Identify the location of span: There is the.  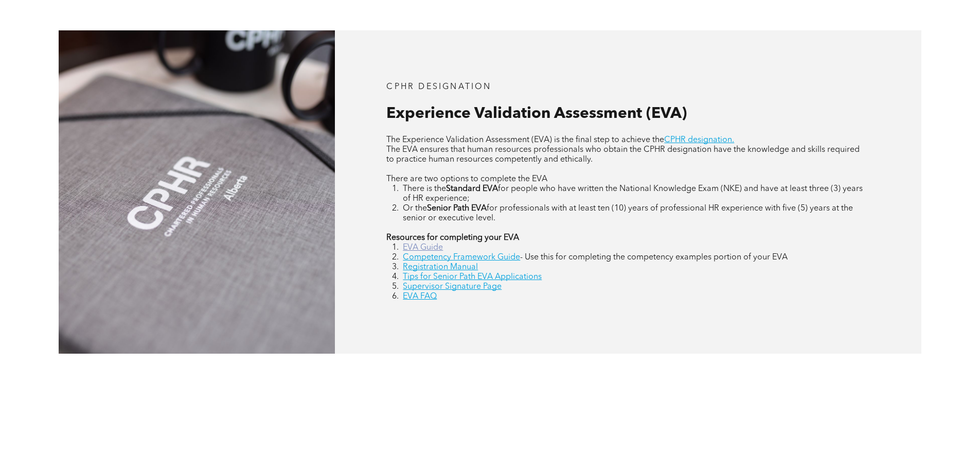
(424, 189).